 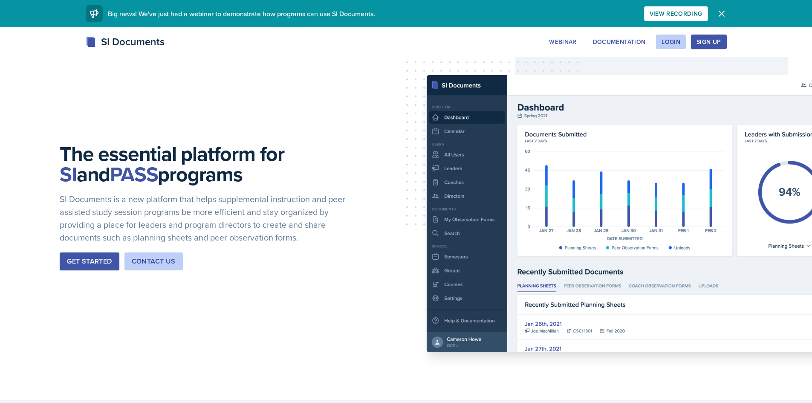 What do you see at coordinates (620, 42) in the screenshot?
I see `button: Documentation` at bounding box center [620, 42].